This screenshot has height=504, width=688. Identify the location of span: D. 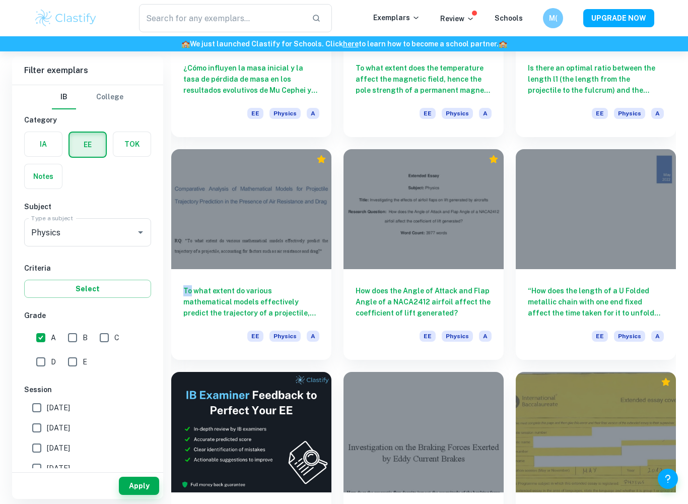
(53, 362).